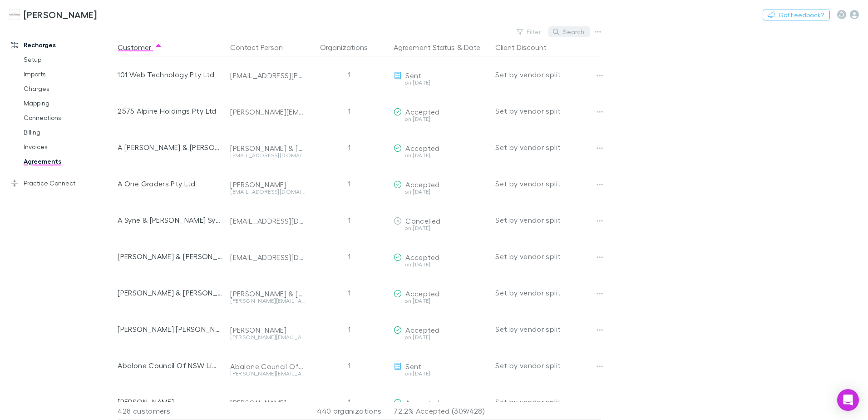  What do you see at coordinates (68, 74) in the screenshot?
I see `a: Imports` at bounding box center [68, 74].